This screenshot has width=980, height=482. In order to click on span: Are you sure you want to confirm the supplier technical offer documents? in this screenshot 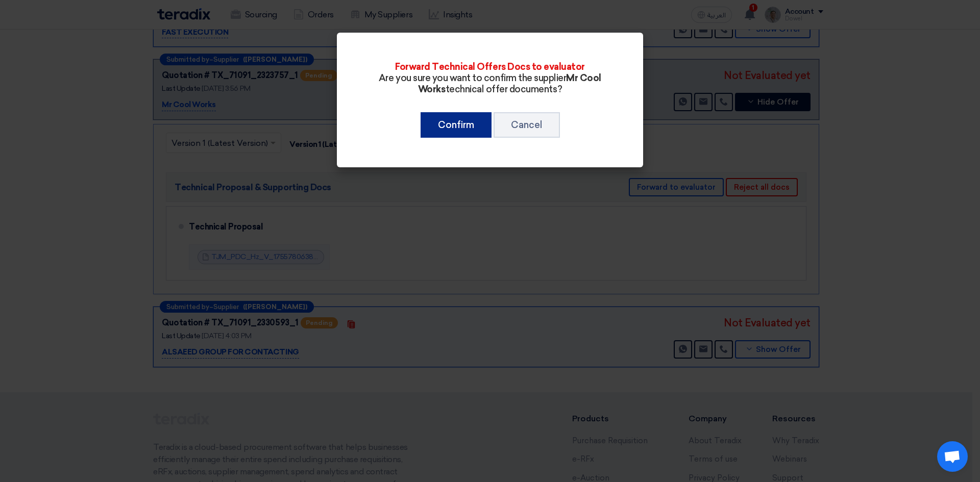, I will do `click(490, 84)`.